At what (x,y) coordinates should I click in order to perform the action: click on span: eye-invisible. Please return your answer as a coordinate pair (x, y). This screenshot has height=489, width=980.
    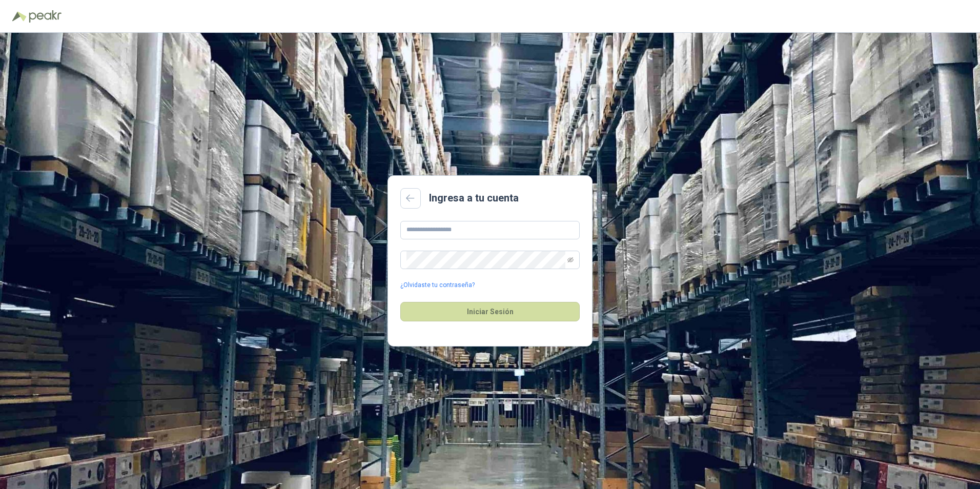
    Looking at the image, I should click on (571, 260).